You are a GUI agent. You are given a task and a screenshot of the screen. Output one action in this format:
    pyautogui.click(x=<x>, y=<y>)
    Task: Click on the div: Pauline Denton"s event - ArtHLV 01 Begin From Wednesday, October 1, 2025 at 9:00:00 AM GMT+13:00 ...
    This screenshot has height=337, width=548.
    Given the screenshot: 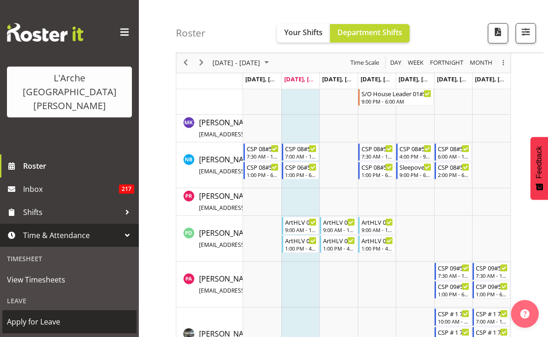 What is the action you would take?
    pyautogui.click(x=338, y=226)
    